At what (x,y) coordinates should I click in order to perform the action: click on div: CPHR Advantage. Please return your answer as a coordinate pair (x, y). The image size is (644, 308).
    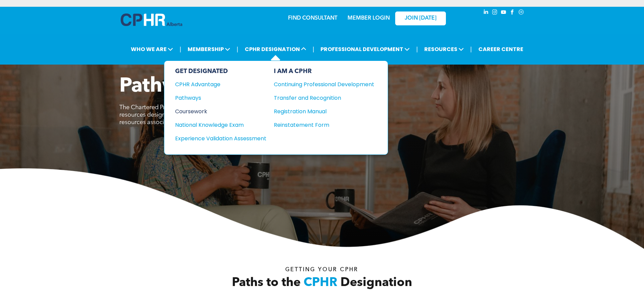
    Looking at the image, I should click on (216, 84).